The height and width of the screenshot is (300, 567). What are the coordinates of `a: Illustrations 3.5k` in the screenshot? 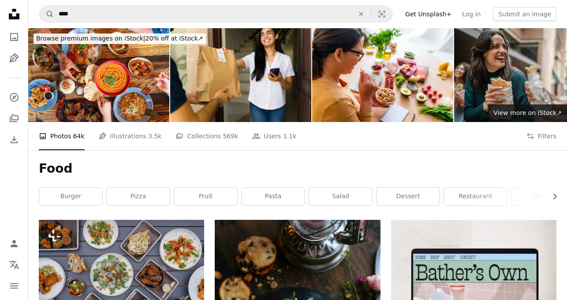 It's located at (130, 136).